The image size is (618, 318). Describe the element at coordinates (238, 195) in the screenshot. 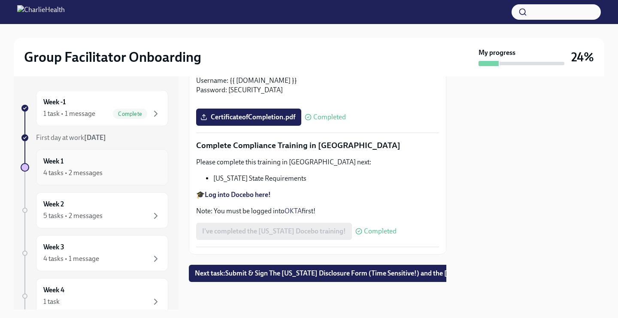

I see `a: Log into Docebo here!` at that location.